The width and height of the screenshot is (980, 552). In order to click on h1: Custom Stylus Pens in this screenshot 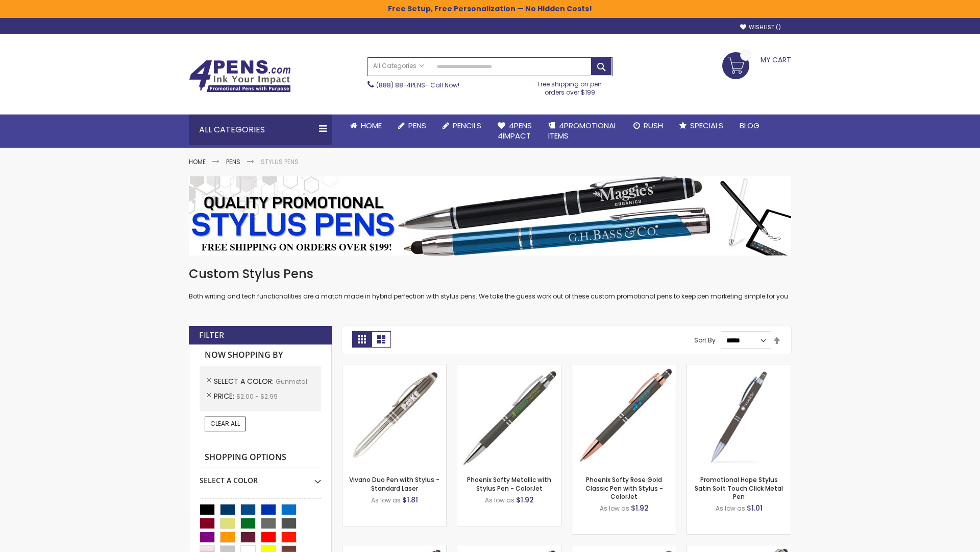, I will do `click(490, 273)`.